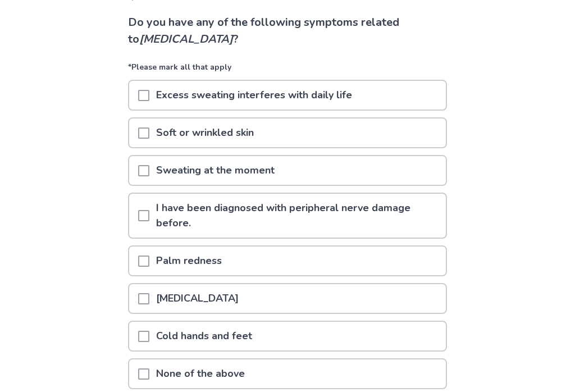 This screenshot has width=575, height=392. Describe the element at coordinates (288, 31) in the screenshot. I see `p: Do you have any of the following symptoms related to ?` at that location.